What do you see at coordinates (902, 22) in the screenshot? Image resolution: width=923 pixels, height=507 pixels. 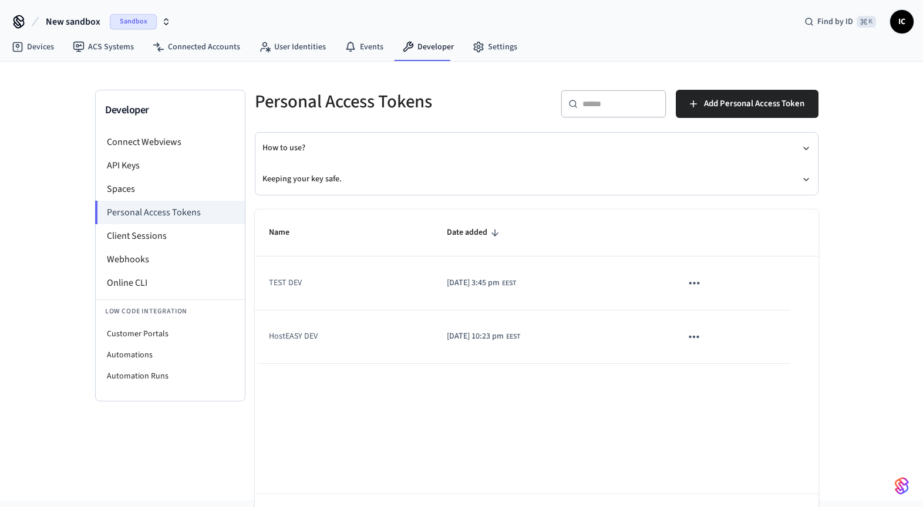 I see `span: IC` at bounding box center [902, 22].